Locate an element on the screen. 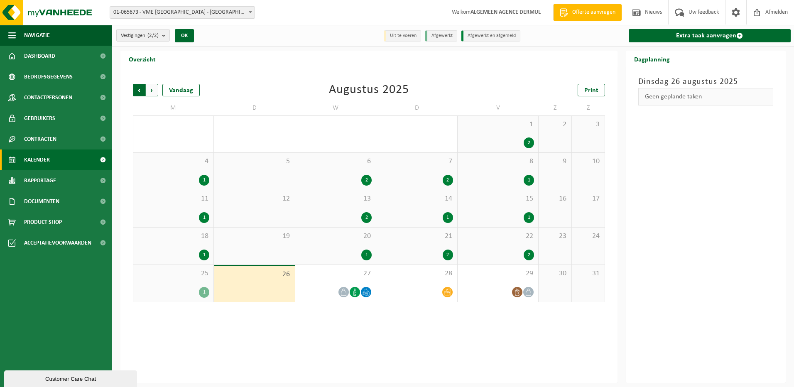 The height and width of the screenshot is (387, 794). span: Rapportage is located at coordinates (40, 181).